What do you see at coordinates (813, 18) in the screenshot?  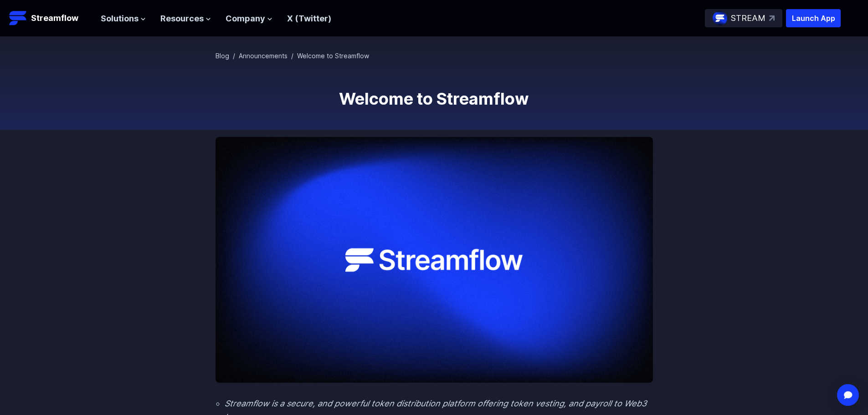 I see `p: Launch App` at bounding box center [813, 18].